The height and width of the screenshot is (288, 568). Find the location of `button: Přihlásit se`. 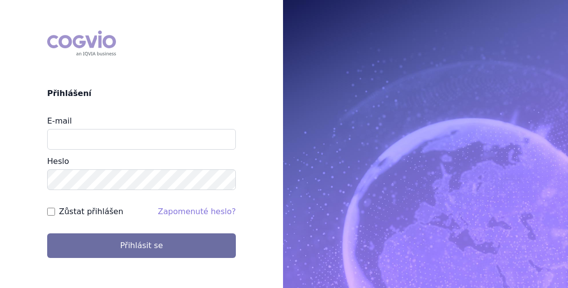

button: Přihlásit se is located at coordinates (142, 245).